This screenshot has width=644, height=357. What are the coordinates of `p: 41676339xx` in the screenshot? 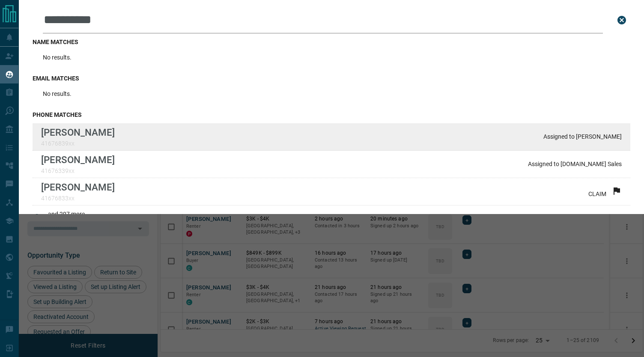 It's located at (78, 171).